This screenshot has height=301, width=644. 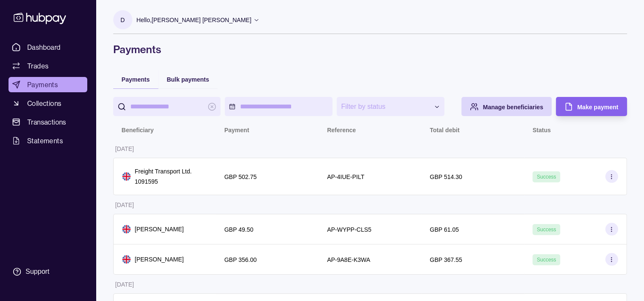 I want to click on a: Statements, so click(x=48, y=141).